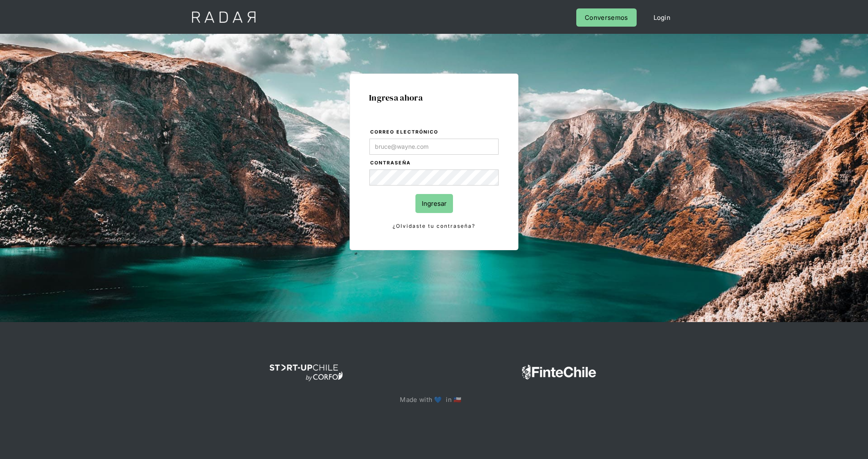 The image size is (868, 459). I want to click on input: bruce@wayne.com, so click(434, 147).